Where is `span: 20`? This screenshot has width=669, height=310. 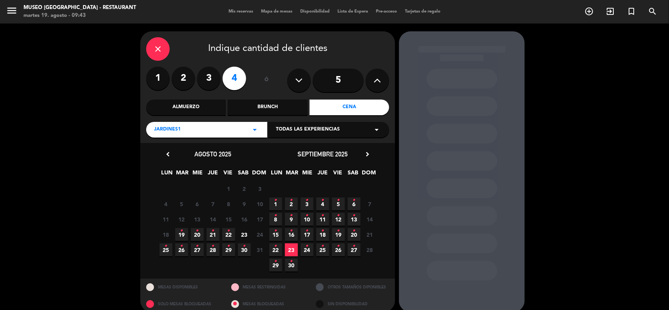 span: 20 is located at coordinates (197, 234).